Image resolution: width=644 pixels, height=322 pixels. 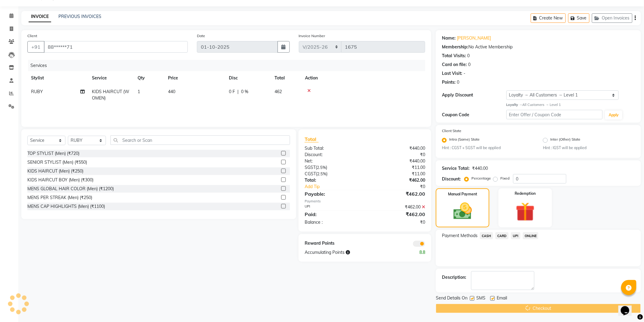 I want to click on button: Create New, so click(x=548, y=18).